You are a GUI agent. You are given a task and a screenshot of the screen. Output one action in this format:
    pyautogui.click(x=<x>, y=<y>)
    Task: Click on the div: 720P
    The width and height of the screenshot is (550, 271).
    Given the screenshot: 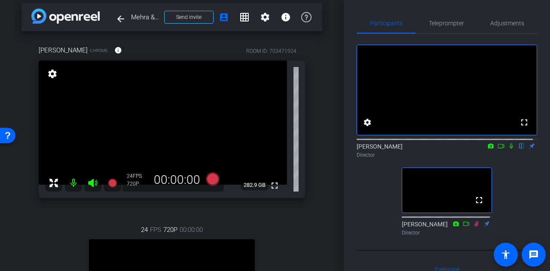 What is the action you would take?
    pyautogui.click(x=137, y=184)
    